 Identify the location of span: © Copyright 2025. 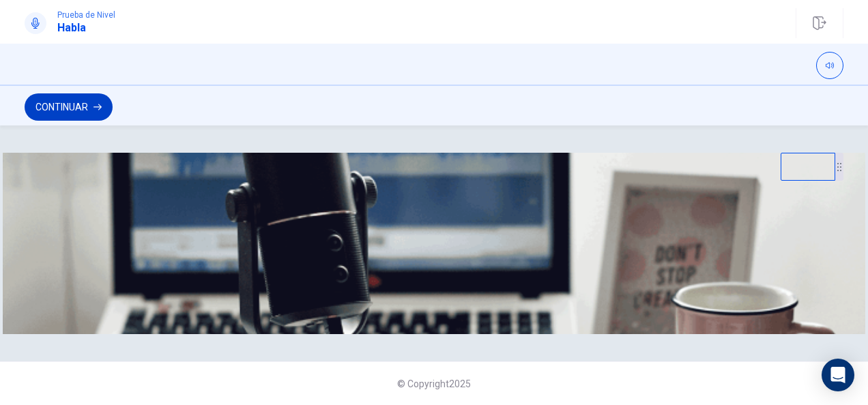
(434, 384).